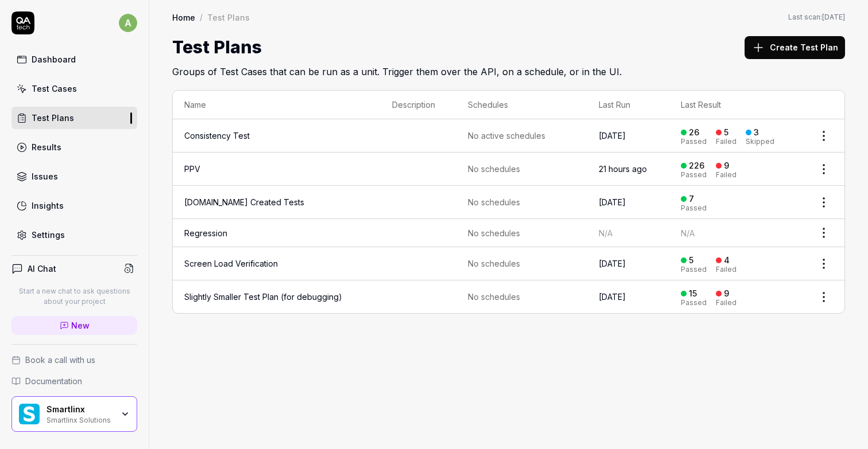  I want to click on div: 7, so click(691, 199).